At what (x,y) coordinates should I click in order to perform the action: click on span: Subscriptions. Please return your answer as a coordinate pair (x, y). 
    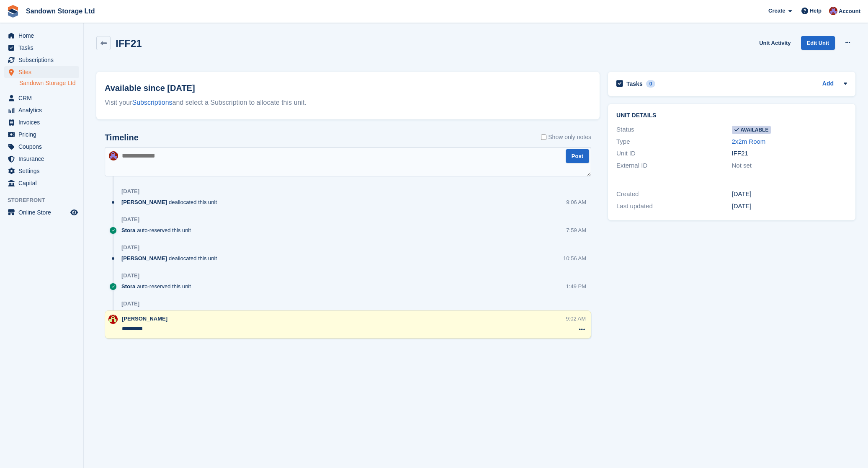
    Looking at the image, I should click on (44, 60).